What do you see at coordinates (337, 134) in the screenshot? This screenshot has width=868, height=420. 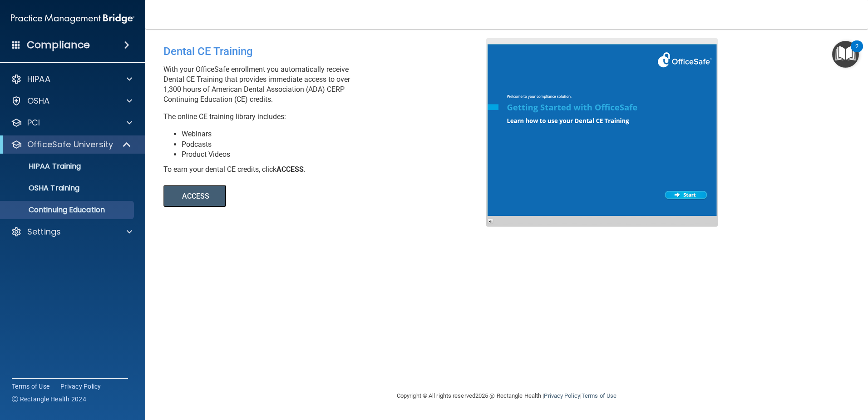 I see `li: Webinars` at bounding box center [337, 134].